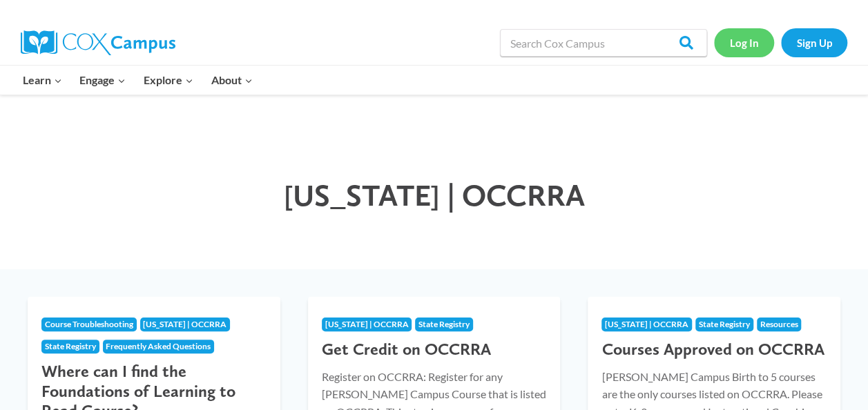 This screenshot has height=410, width=868. I want to click on span: Frequently Asked Questions, so click(158, 345).